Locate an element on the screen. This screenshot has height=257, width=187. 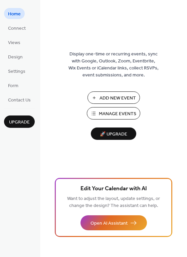
button: 🚀 Upgrade is located at coordinates (114, 134).